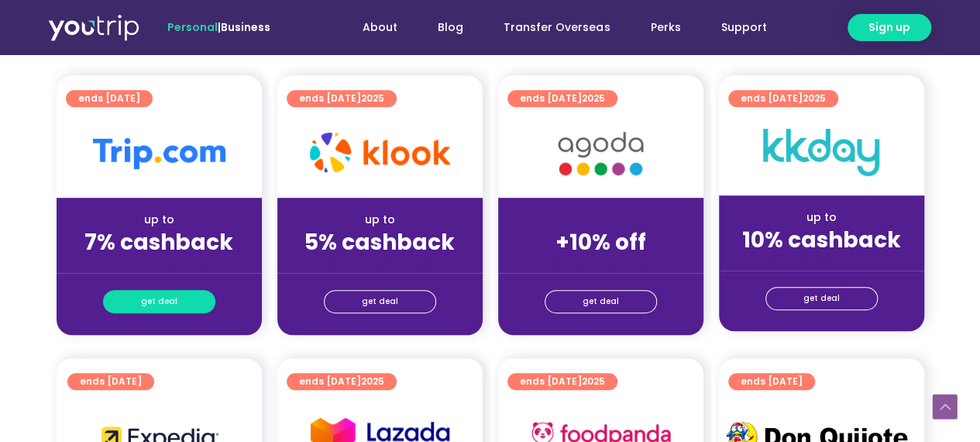  I want to click on a: Sign up, so click(890, 28).